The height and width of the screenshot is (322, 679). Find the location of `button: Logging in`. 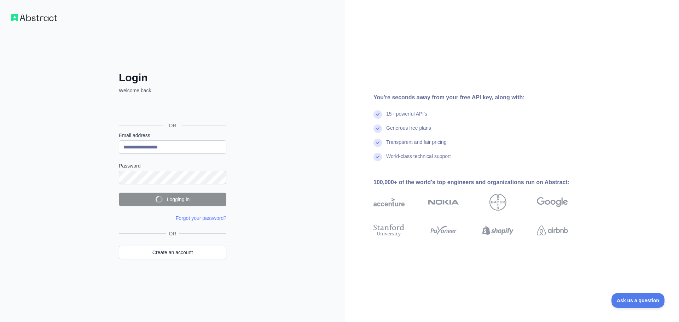

button: Logging in is located at coordinates (172, 199).